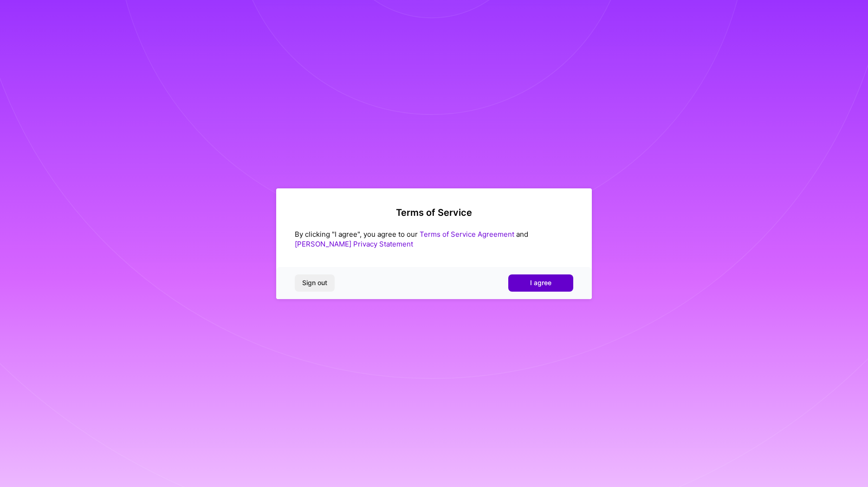  What do you see at coordinates (434, 239) in the screenshot?
I see `div: By clicking "I agree", you agree to our and` at bounding box center [434, 239].